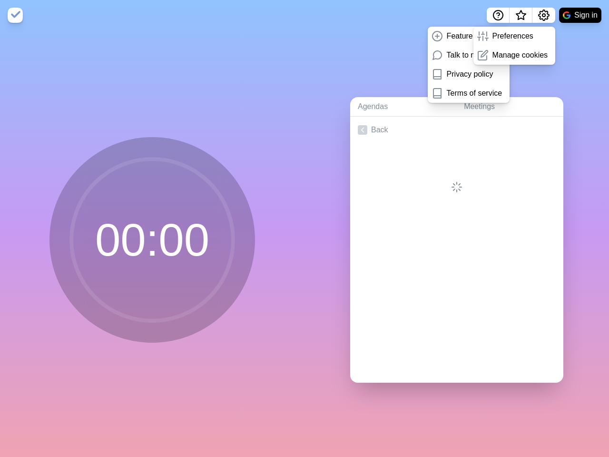  Describe the element at coordinates (15, 15) in the screenshot. I see `img: timeblocks logo` at that location.